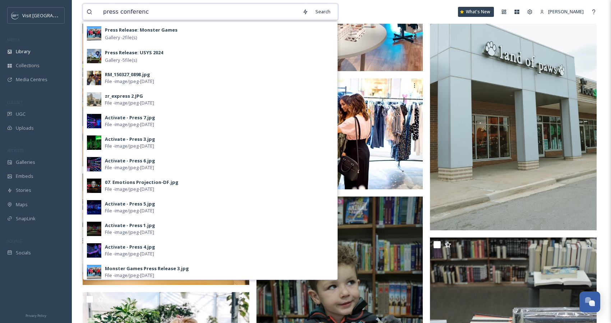 The width and height of the screenshot is (611, 323). I want to click on div: zr_express 2.JPG, so click(124, 96).